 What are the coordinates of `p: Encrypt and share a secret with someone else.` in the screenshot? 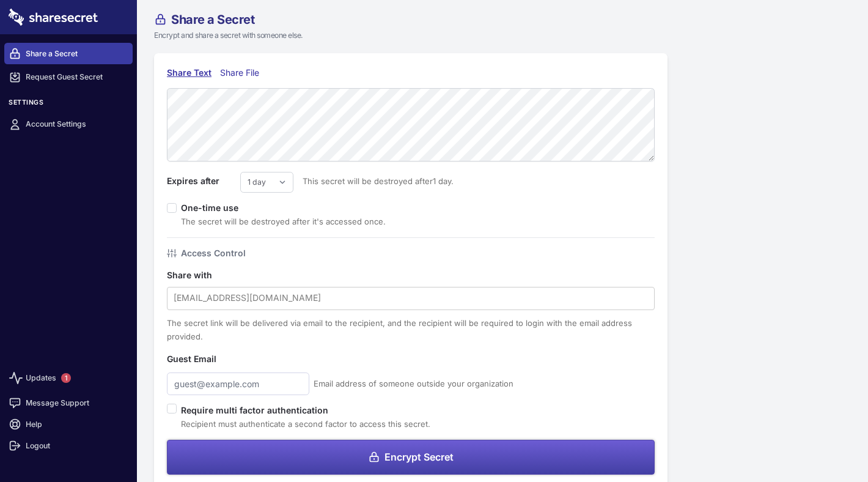 It's located at (445, 36).